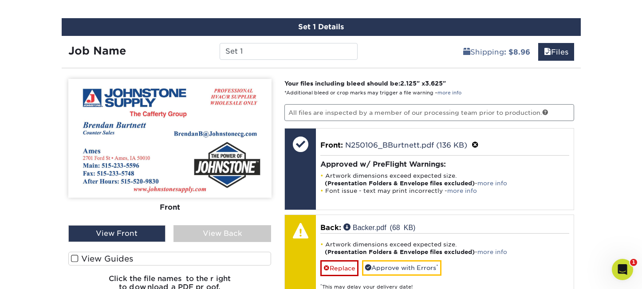 Image resolution: width=642 pixels, height=289 pixels. I want to click on span: 3.625, so click(434, 83).